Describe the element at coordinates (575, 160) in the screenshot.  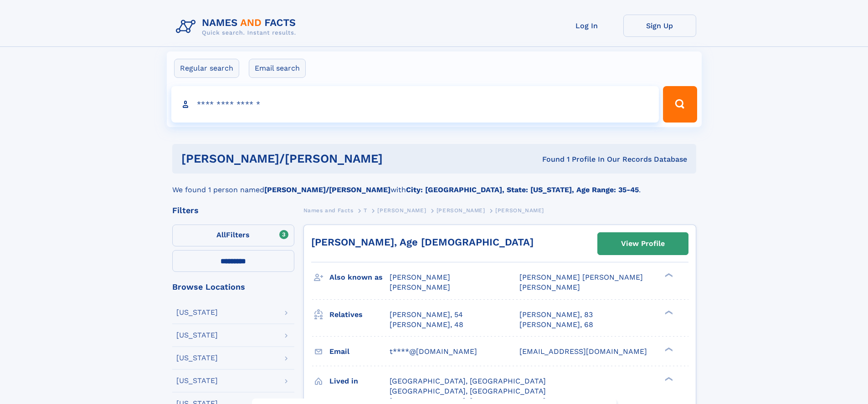
I see `div: Found 1 Profile In Our Records Database` at that location.